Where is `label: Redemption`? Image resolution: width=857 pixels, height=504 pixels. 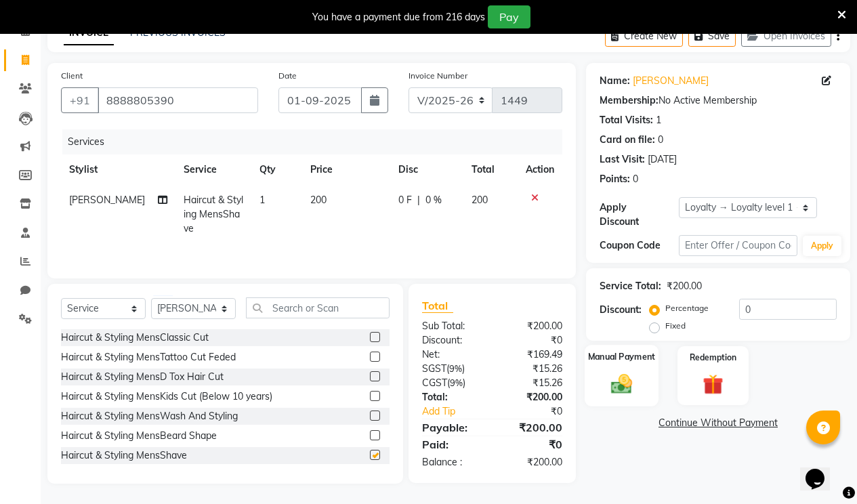 label: Redemption is located at coordinates (713, 358).